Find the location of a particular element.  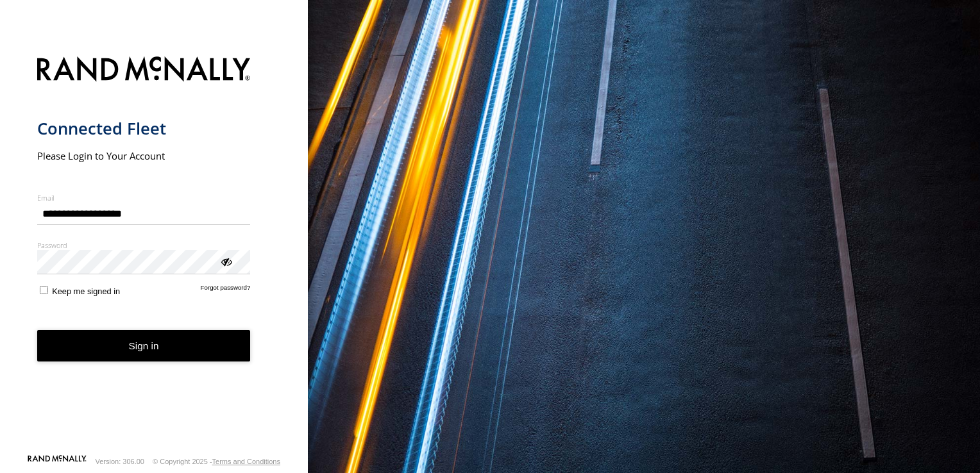

a: Forgot password? is located at coordinates (226, 289).